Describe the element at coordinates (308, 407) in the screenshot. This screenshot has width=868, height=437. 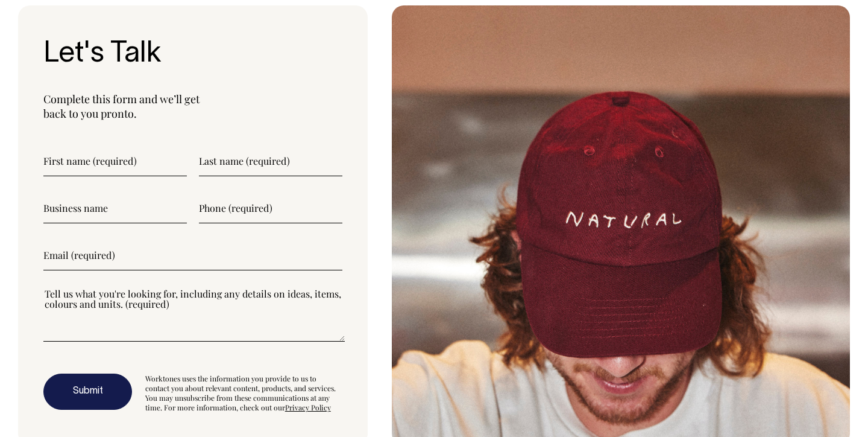
I see `a: Privacy Policy` at that location.